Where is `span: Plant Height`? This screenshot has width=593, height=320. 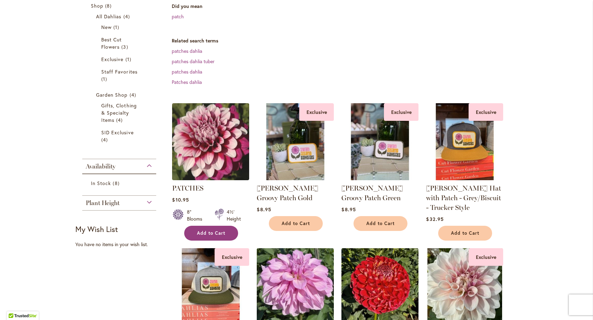 span: Plant Height is located at coordinates (103, 203).